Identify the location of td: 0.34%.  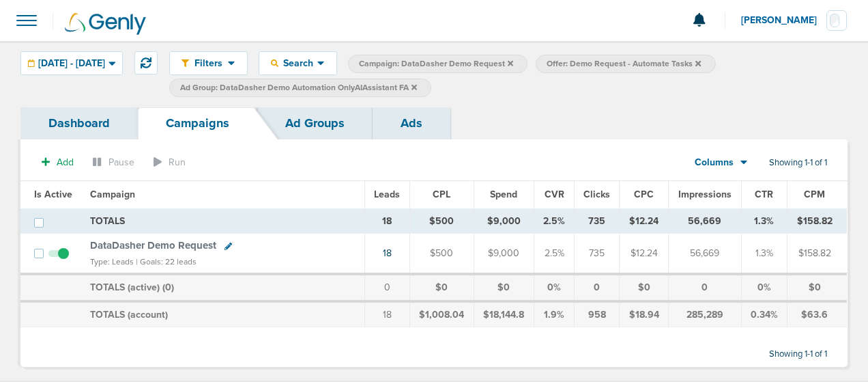
(764, 314).